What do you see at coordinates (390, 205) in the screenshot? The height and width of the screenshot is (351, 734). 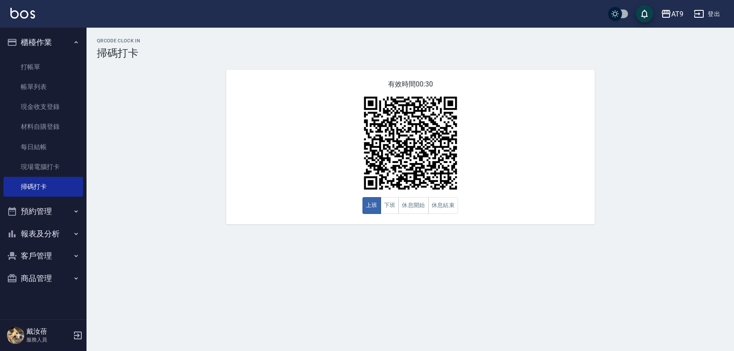 I see `button: 下班` at bounding box center [390, 205].